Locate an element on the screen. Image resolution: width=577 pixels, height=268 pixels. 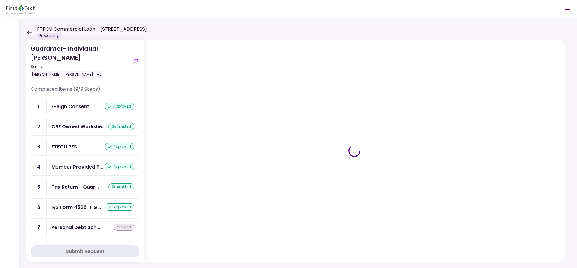
a: 1E-Sign Consentapproved is located at coordinates (85, 106).